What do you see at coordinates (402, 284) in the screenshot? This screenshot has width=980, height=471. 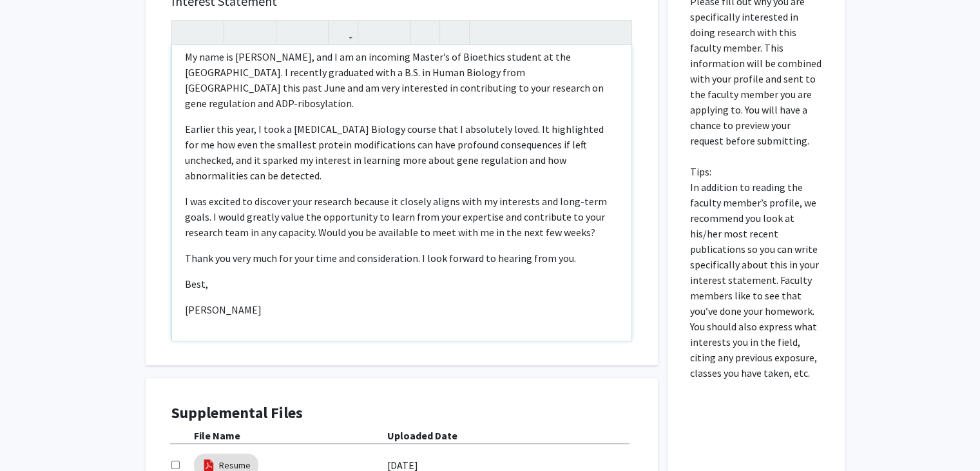 I see `p: Best,` at bounding box center [402, 284].